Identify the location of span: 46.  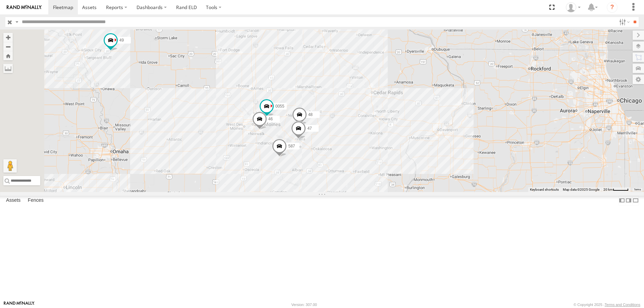
(270, 119).